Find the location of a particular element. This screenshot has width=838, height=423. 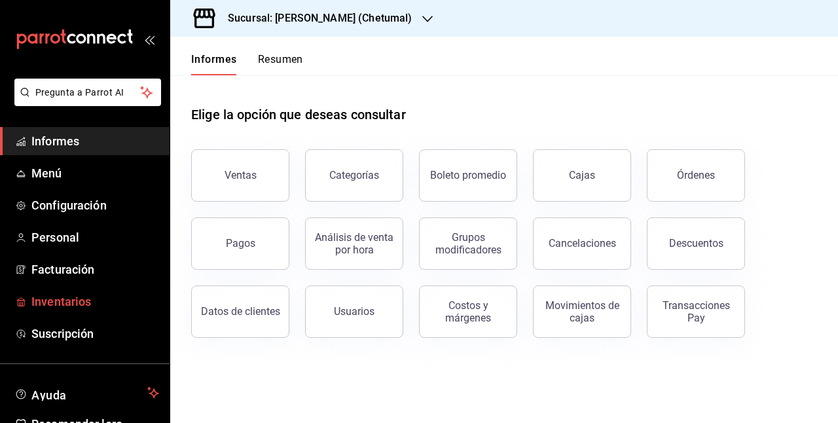

div: pestañas de navegación is located at coordinates (247, 63).